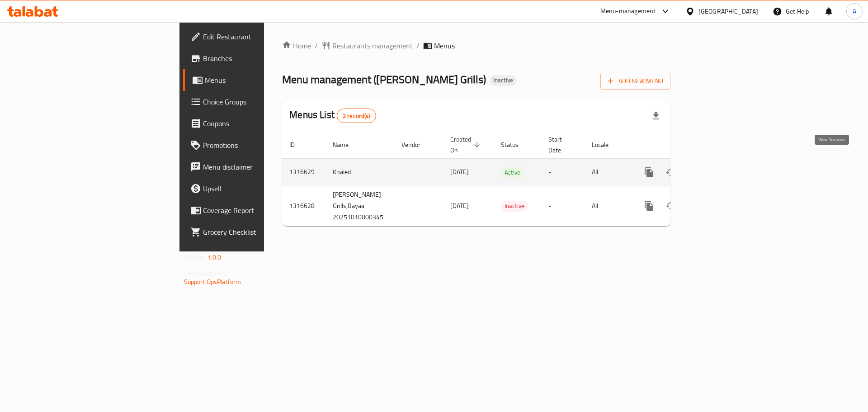  Describe the element at coordinates (253, 58) in the screenshot. I see `a: Branches` at that location.